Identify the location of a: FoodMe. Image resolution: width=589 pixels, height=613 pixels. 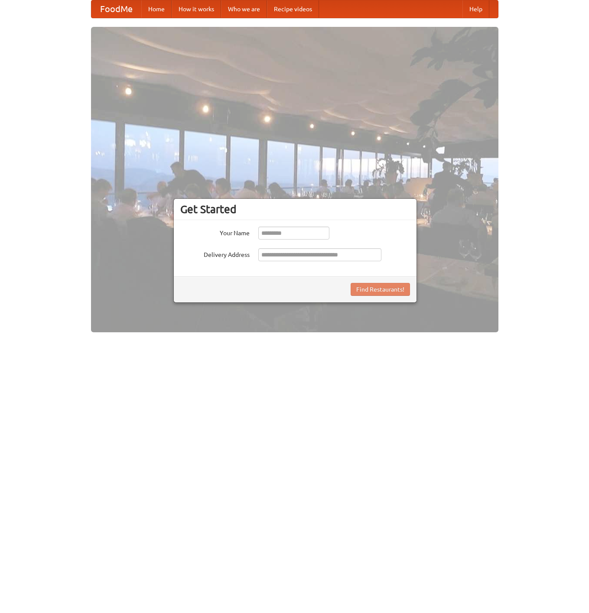
(116, 9).